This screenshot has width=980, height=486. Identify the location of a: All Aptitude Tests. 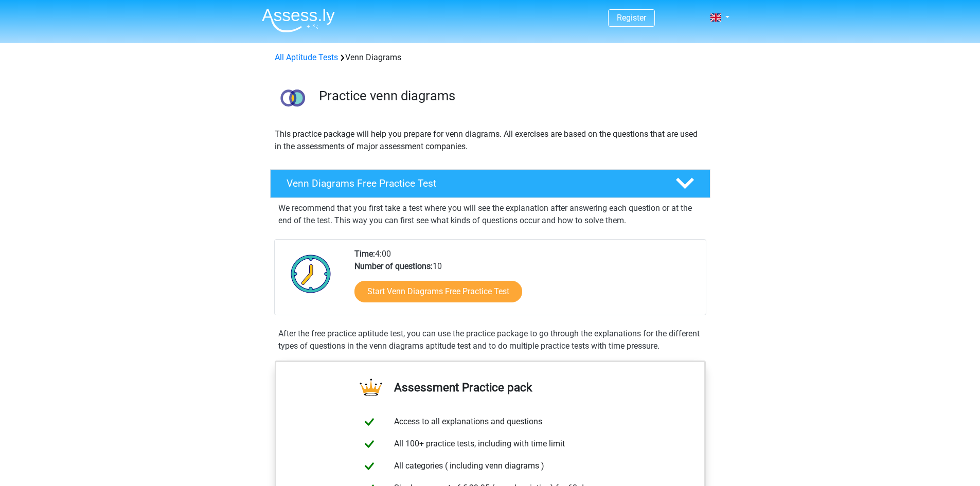
(306, 57).